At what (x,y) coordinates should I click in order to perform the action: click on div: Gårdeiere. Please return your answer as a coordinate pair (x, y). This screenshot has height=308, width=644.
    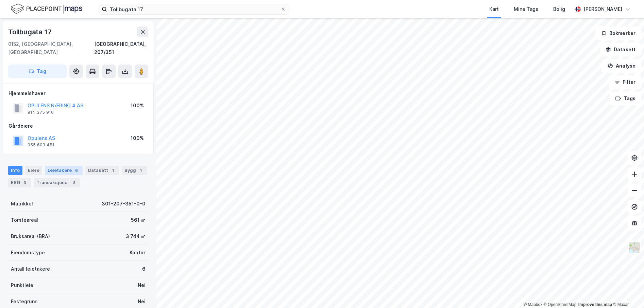
    Looking at the image, I should click on (78, 126).